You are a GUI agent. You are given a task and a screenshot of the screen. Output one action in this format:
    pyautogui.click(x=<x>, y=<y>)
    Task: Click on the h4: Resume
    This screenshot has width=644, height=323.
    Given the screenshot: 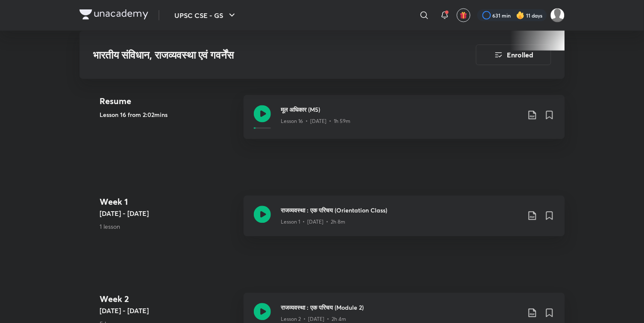 What is the action you would take?
    pyautogui.click(x=168, y=102)
    